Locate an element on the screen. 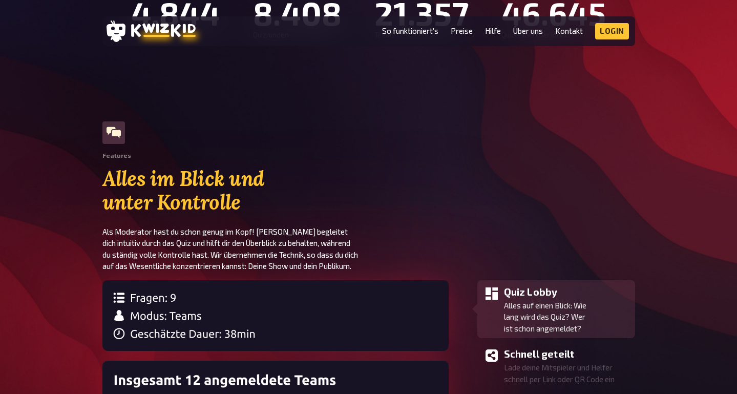  h3: Schnell geteilt is located at coordinates (568, 354).